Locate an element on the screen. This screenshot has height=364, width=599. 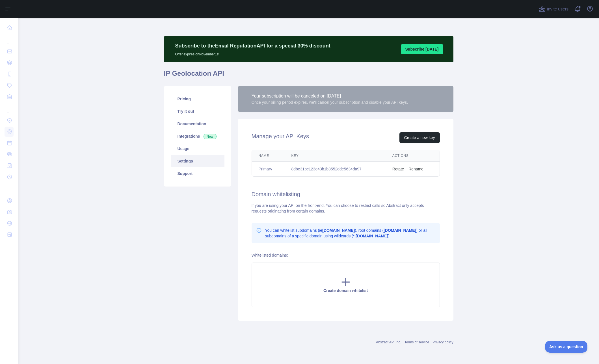
a: Settings is located at coordinates (198, 161).